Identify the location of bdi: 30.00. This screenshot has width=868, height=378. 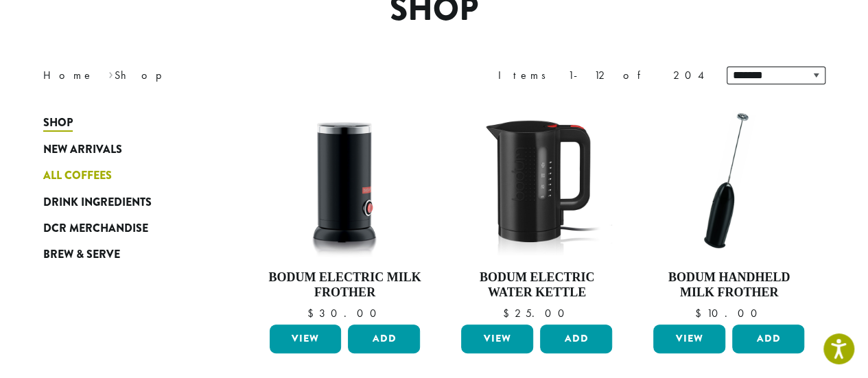
(344, 313).